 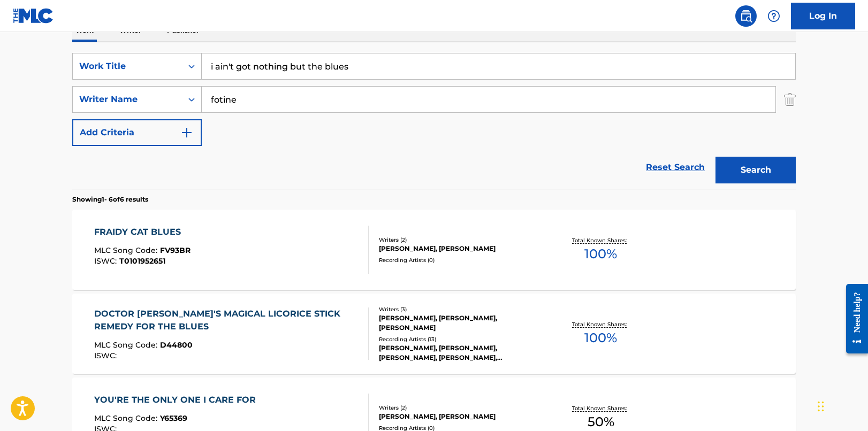 What do you see at coordinates (137, 132) in the screenshot?
I see `button: Add Criteria` at bounding box center [137, 132].